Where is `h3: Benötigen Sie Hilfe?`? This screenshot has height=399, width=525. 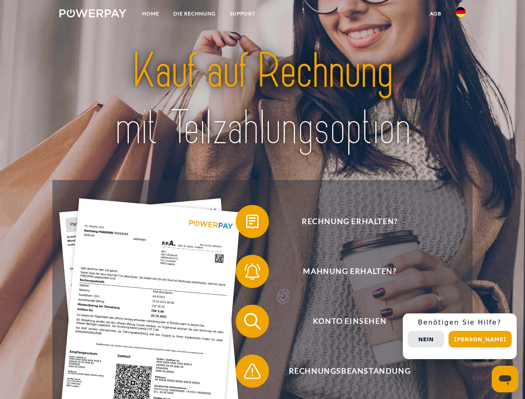
h3: Benötigen Sie Hilfe? is located at coordinates (460, 322).